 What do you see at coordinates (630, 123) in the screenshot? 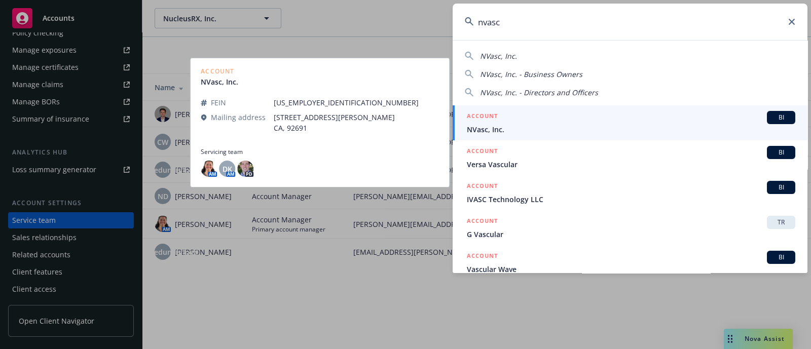
I see `a: ACCOUNTBINVasc, Inc.` at bounding box center [630, 123].